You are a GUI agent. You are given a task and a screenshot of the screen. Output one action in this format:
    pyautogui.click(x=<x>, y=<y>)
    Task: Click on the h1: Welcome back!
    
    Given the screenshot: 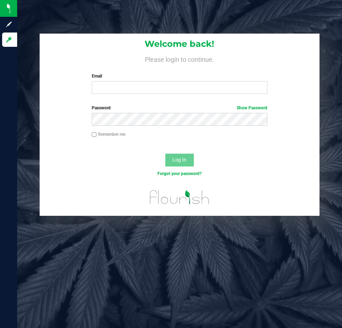 What is the action you would take?
    pyautogui.click(x=179, y=44)
    